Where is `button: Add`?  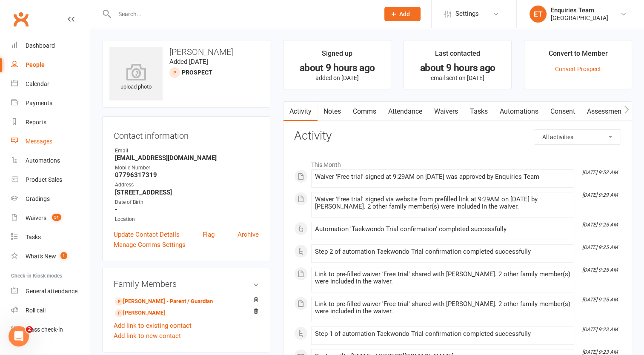
button: Add is located at coordinates (402, 14).